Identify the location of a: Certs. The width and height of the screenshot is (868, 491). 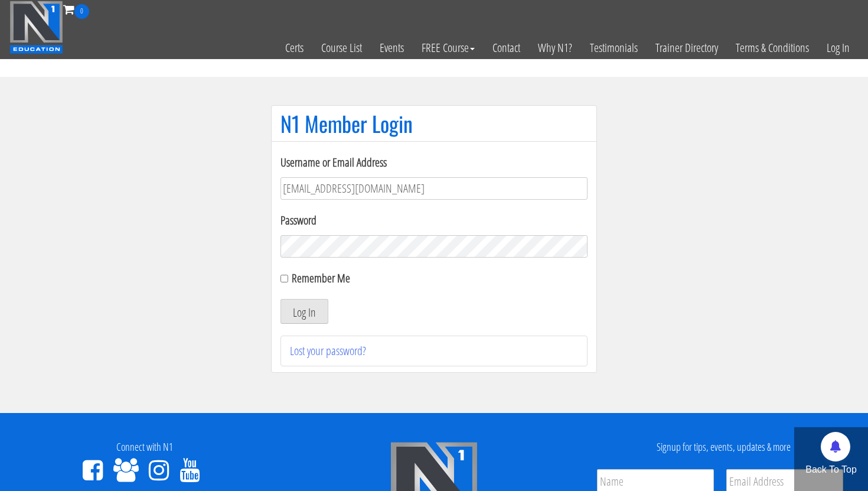
(294, 48).